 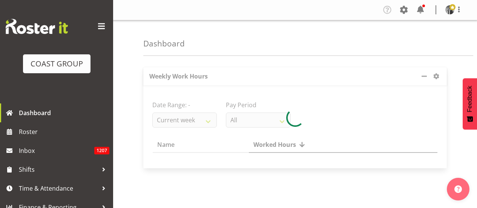 What do you see at coordinates (57, 64) in the screenshot?
I see `div: COAST GROUP` at bounding box center [57, 64].